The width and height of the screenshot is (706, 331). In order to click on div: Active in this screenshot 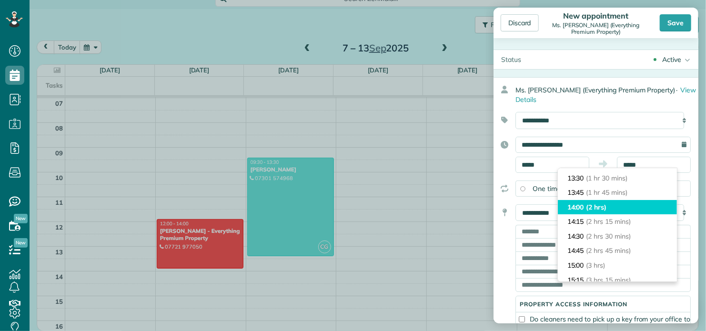, I will do `click(671, 60)`.